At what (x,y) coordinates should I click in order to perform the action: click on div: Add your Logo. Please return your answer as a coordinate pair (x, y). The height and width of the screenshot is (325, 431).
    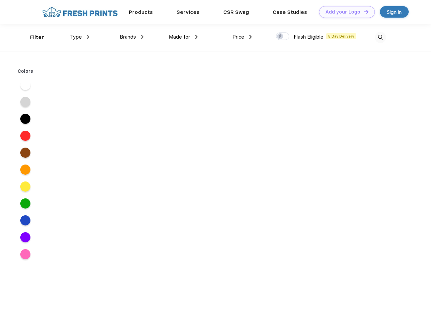
    Looking at the image, I should click on (343, 12).